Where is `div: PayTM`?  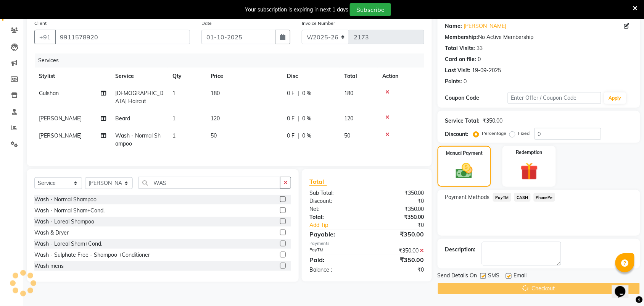 div: PayTM is located at coordinates (335, 251).